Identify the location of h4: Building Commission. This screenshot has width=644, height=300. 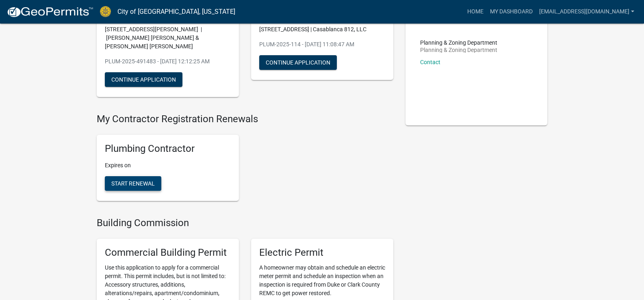
(245, 223).